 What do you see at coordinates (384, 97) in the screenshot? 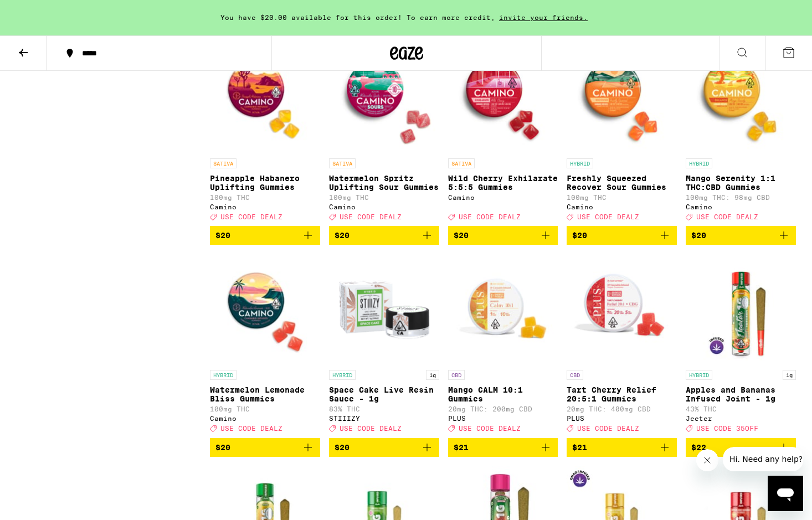
I see `img: Camino - Watermelon Spritz Uplifting Sour Gummies` at bounding box center [384, 97].